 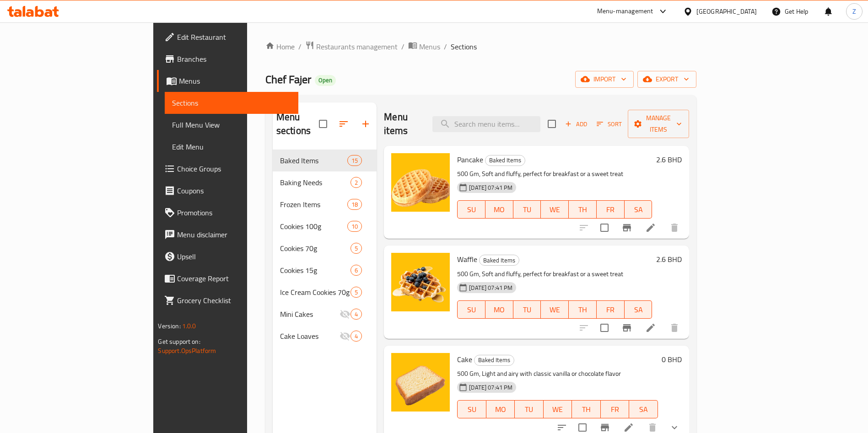 What do you see at coordinates (611, 209) in the screenshot?
I see `button: FR` at bounding box center [611, 209].